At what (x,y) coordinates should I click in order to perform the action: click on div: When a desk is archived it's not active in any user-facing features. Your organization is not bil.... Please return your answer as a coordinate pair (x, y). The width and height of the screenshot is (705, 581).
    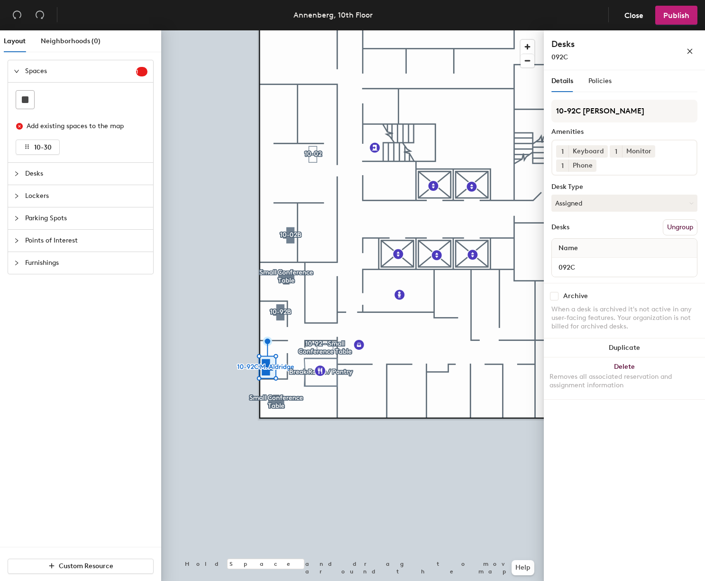
    Looking at the image, I should click on (625, 318).